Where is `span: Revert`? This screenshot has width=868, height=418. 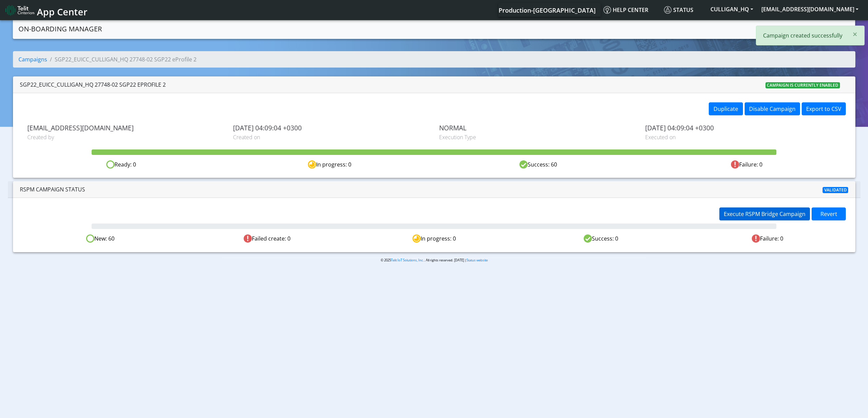
span: Revert is located at coordinates (829, 214).